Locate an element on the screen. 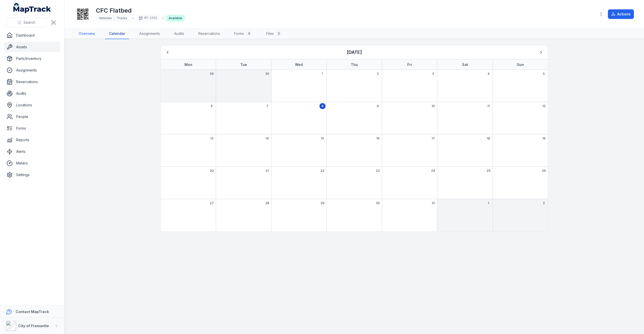 The image size is (644, 334). span: 4 is located at coordinates (489, 73).